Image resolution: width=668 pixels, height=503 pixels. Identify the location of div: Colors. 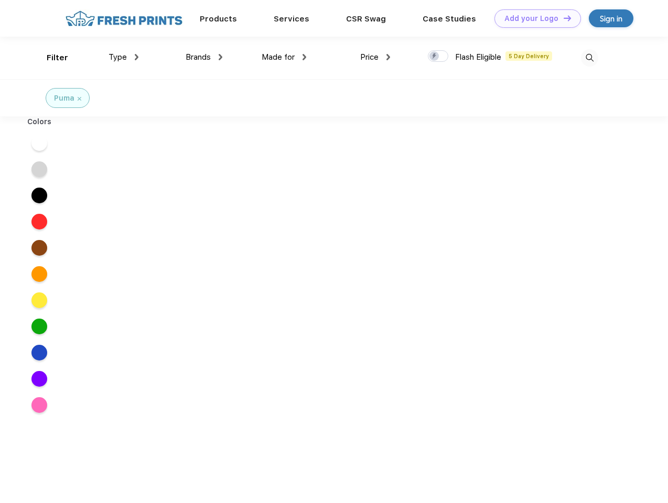
(39, 122).